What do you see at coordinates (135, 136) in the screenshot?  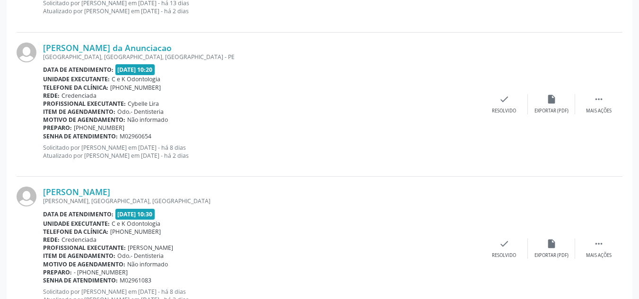 I see `span: M02960654` at bounding box center [135, 136].